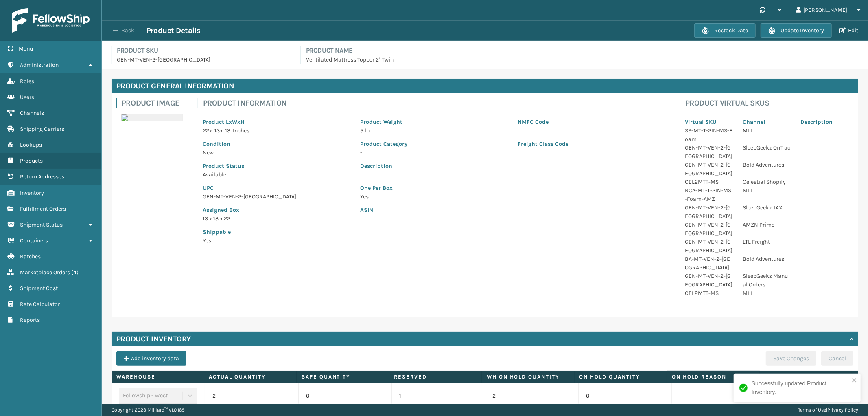 This screenshot has width=868, height=416. What do you see at coordinates (40, 304) in the screenshot?
I see `span: Rate Calculator` at bounding box center [40, 304].